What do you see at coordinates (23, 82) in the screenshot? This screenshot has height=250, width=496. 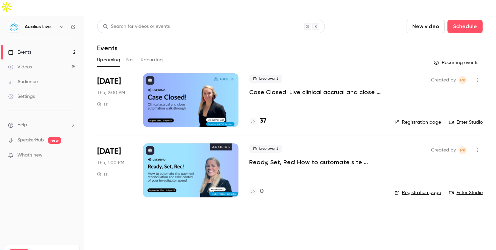 I see `div: Audience` at bounding box center [23, 82].